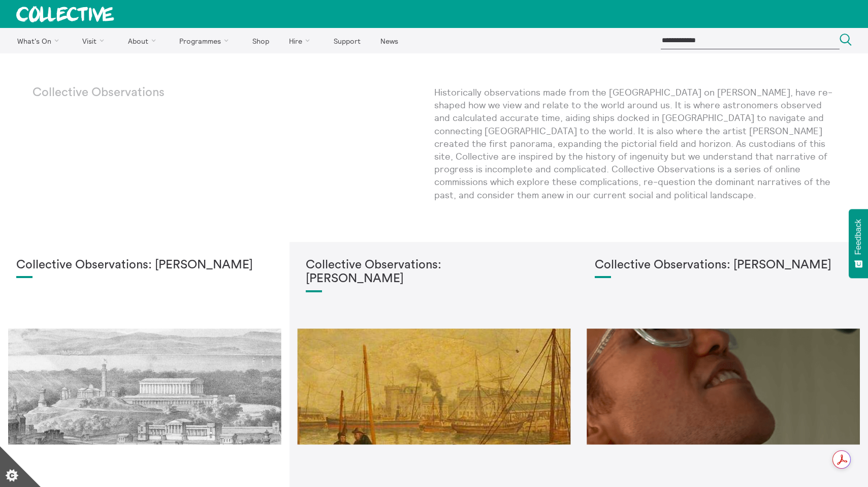 This screenshot has width=868, height=487. Describe the element at coordinates (39, 41) in the screenshot. I see `a: What's On` at that location.